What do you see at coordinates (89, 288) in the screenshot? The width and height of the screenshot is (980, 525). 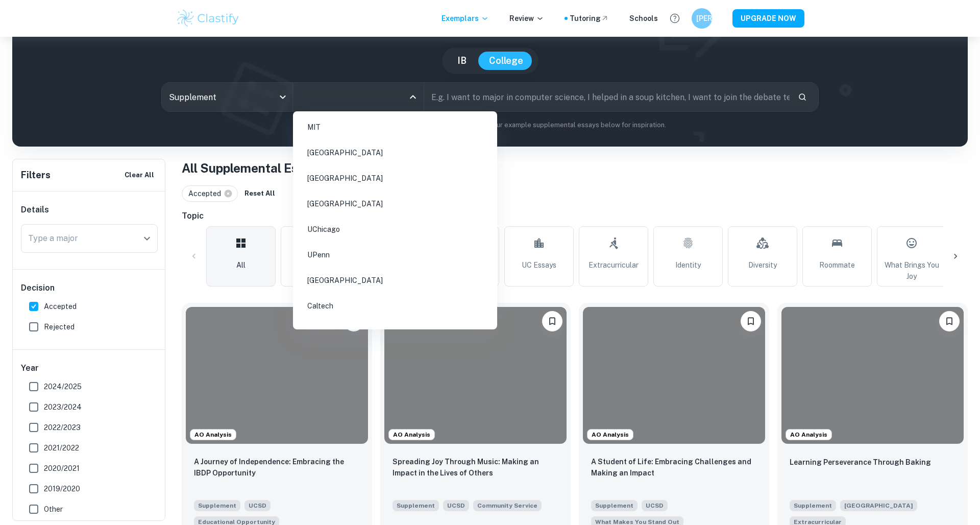 I see `h6: Decision` at bounding box center [89, 288].